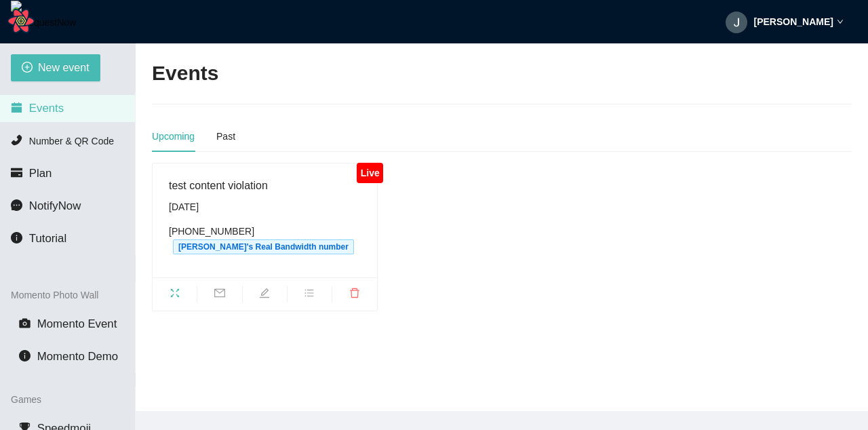 This screenshot has height=430, width=868. What do you see at coordinates (16, 205) in the screenshot?
I see `span: message` at bounding box center [16, 205].